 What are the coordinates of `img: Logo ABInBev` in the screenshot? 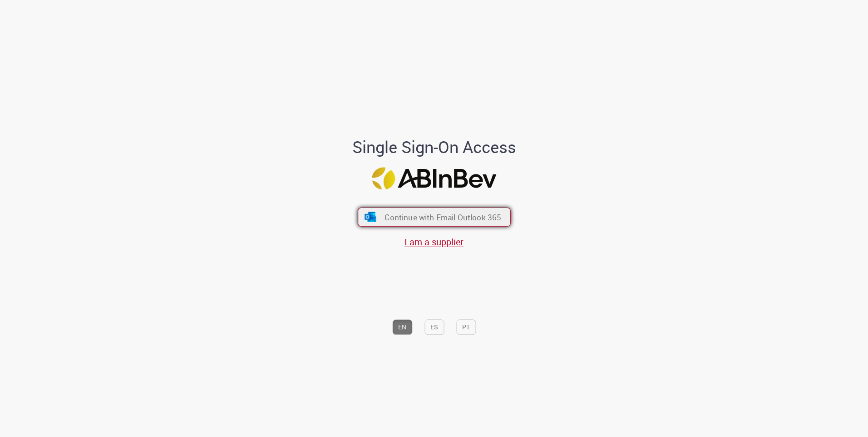 It's located at (434, 178).